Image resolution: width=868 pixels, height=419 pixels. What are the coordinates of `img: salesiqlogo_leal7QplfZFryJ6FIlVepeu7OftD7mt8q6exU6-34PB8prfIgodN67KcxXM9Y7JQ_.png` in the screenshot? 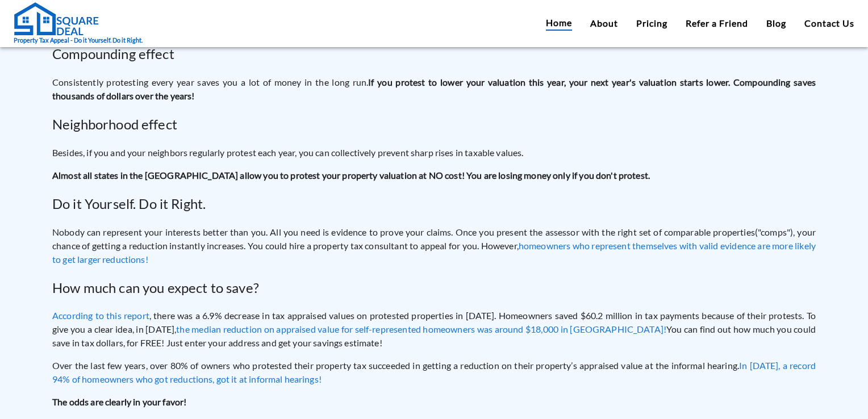 It's located at (83, 281).